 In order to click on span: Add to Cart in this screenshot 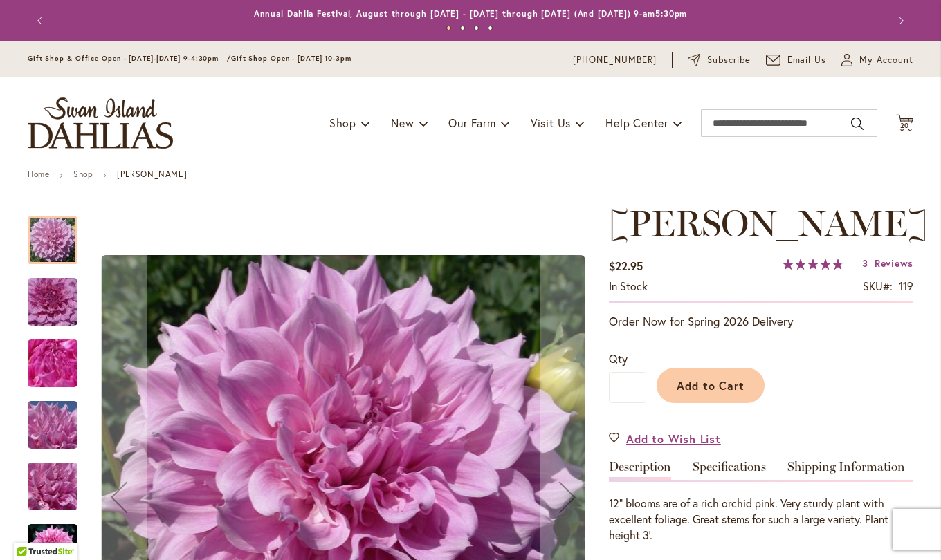, I will do `click(710, 385)`.